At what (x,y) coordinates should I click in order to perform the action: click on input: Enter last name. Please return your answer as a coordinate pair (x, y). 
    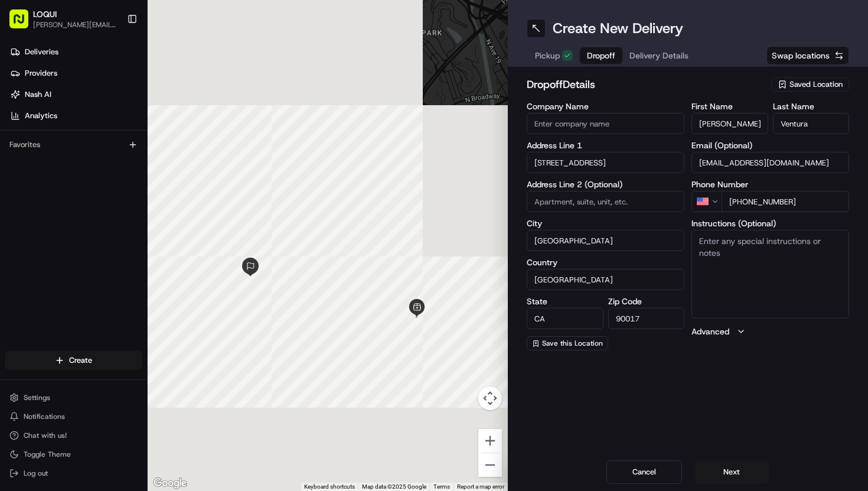
    Looking at the image, I should click on (811, 124).